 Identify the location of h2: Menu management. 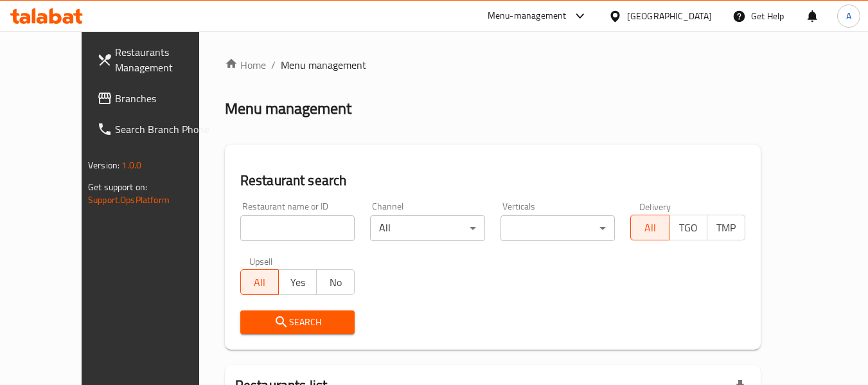
(288, 109).